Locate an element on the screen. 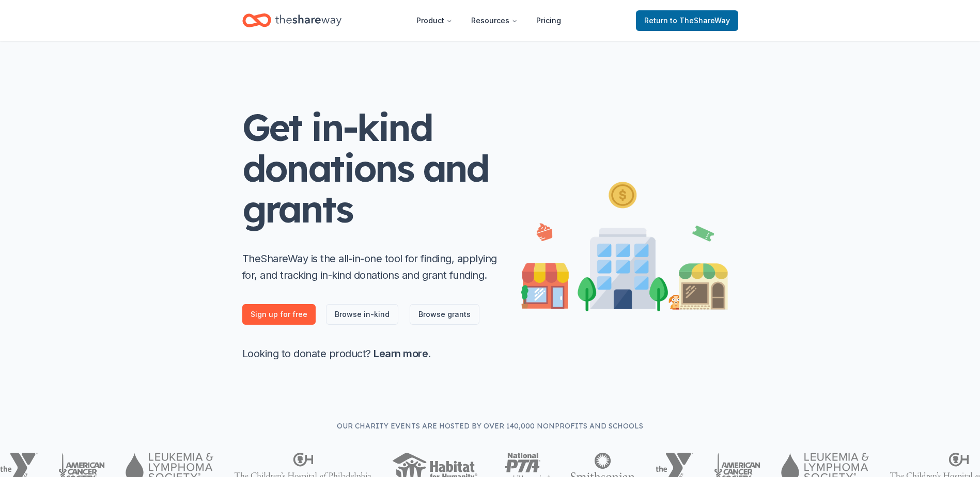 The width and height of the screenshot is (980, 477). nav: Main is located at coordinates (489, 20).